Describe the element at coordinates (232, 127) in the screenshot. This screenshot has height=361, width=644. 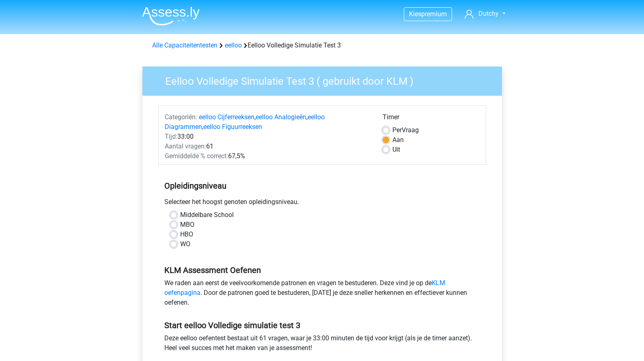
I see `a: eelloo Figuurreeksen` at that location.